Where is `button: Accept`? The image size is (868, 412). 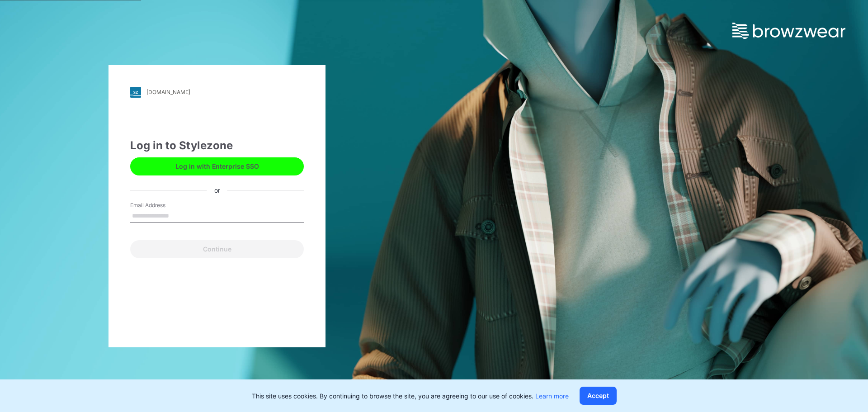
button: Accept is located at coordinates (598, 395).